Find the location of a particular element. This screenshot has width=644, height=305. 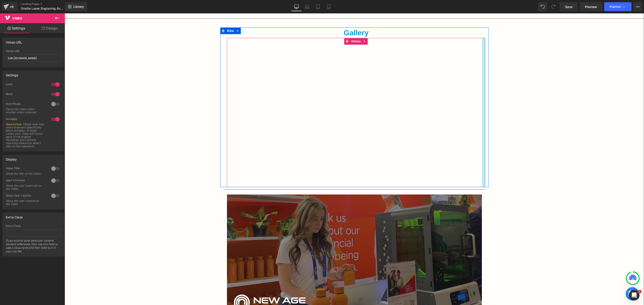

button: Publish is located at coordinates (618, 7).